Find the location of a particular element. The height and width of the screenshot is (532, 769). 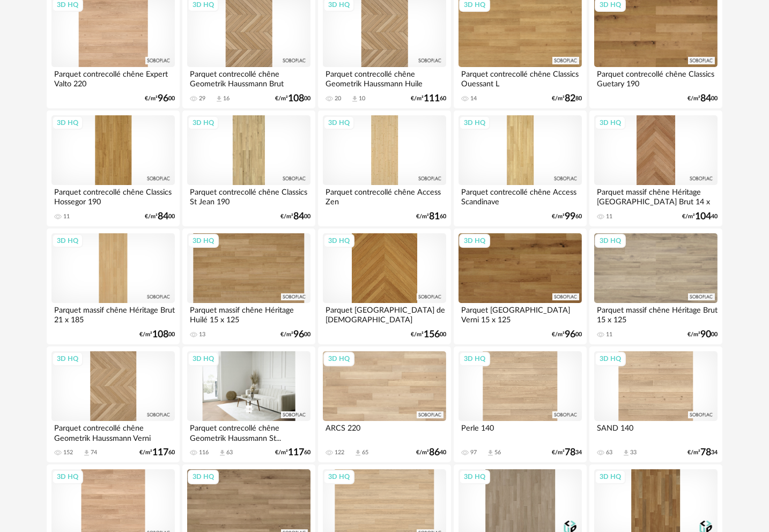

div: 20 is located at coordinates (338, 99).